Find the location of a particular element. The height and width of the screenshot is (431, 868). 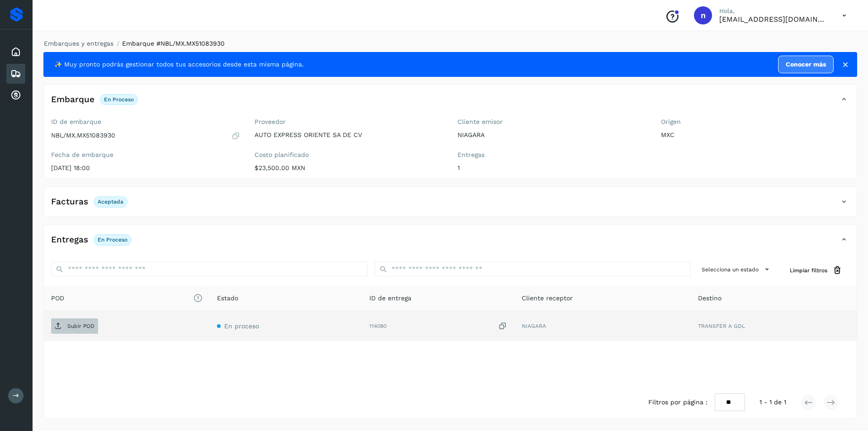

p: Hola, is located at coordinates (774, 11).